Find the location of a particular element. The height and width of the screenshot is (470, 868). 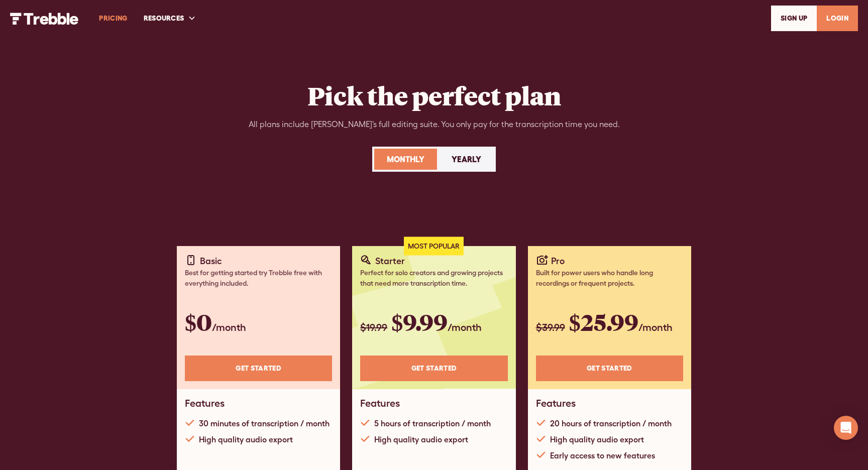

span: $39.99 is located at coordinates (550, 327).